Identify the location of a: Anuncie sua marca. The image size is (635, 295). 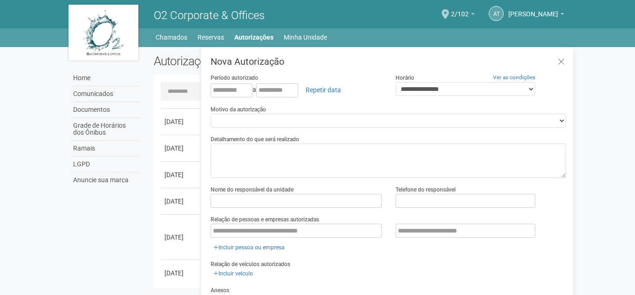
(105, 180).